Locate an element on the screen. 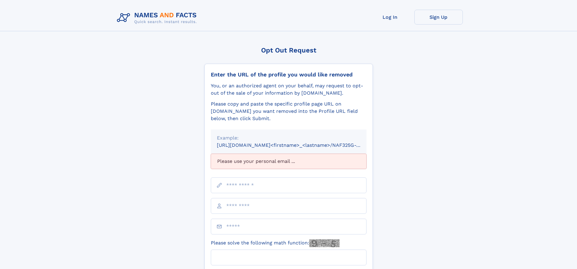  img: Logo Names and Facts is located at coordinates (158, 18).